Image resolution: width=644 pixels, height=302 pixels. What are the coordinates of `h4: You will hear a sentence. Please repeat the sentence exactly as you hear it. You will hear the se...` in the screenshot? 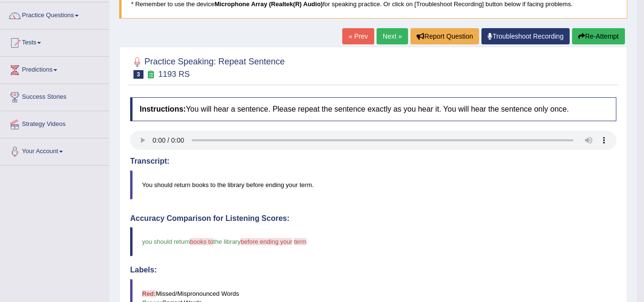 It's located at (373, 109).